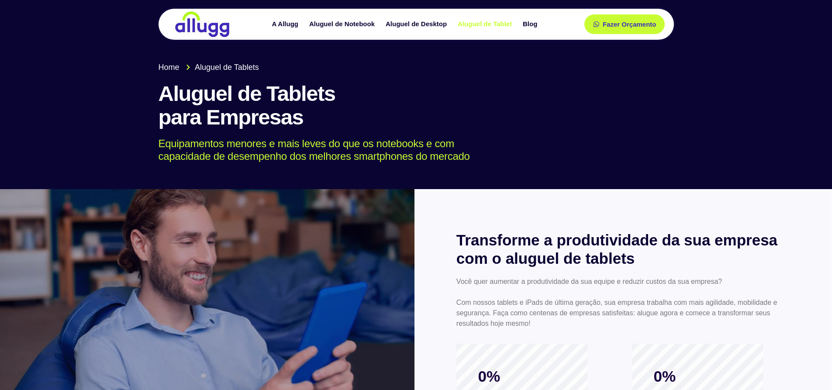  Describe the element at coordinates (202, 24) in the screenshot. I see `img: locação de TI é Allugg` at that location.